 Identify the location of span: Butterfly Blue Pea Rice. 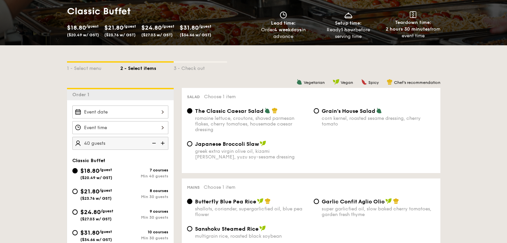
(226, 202).